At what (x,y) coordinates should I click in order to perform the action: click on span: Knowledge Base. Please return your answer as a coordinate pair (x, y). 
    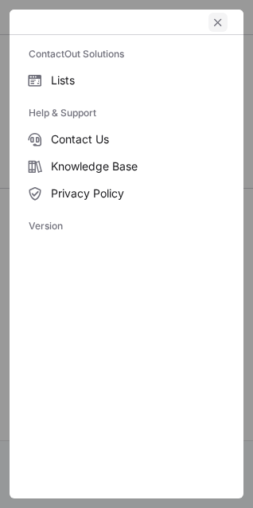
    Looking at the image, I should click on (138, 167).